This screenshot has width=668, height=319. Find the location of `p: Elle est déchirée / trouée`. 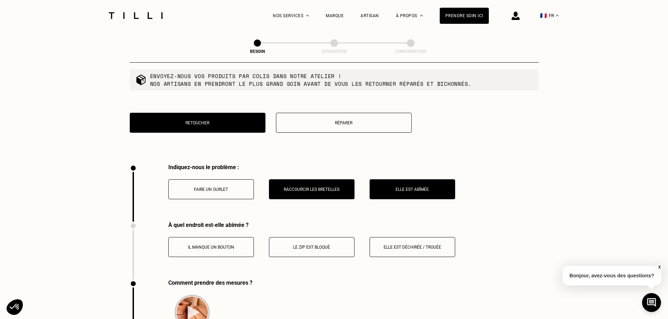

p: Elle est déchirée / trouée is located at coordinates (412, 247).